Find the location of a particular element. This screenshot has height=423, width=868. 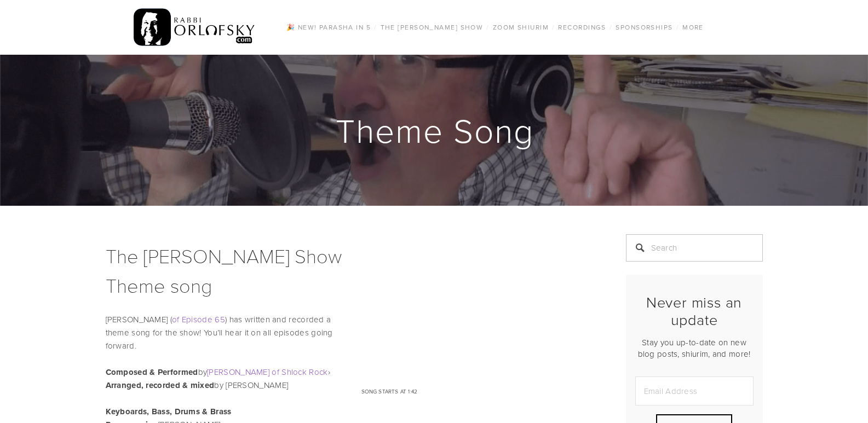

a: of Episode 65 is located at coordinates (198, 319).